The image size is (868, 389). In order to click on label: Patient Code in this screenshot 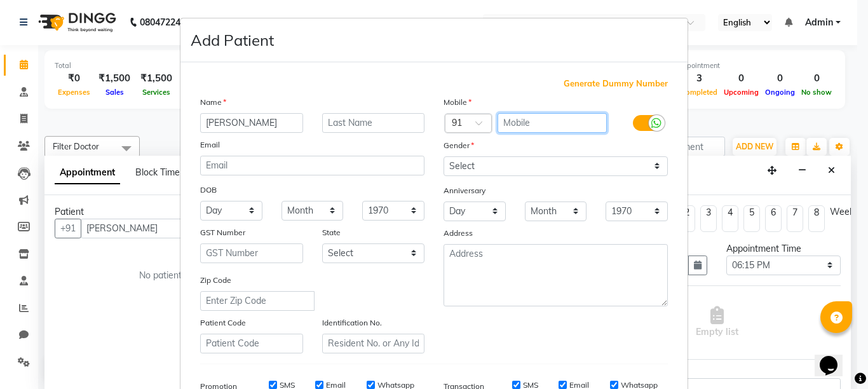, I will do `click(223, 323)`.